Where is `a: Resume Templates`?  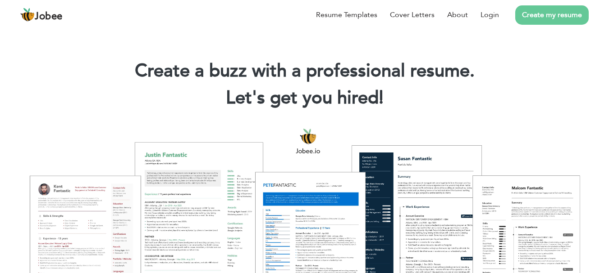
a: Resume Templates is located at coordinates (346, 15).